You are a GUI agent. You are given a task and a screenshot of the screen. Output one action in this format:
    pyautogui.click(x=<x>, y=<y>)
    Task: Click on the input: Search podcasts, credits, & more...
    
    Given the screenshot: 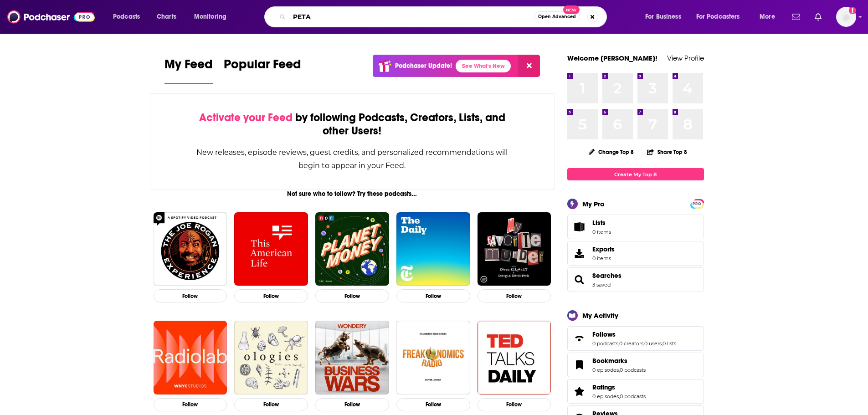 What is the action you would take?
    pyautogui.click(x=411, y=17)
    